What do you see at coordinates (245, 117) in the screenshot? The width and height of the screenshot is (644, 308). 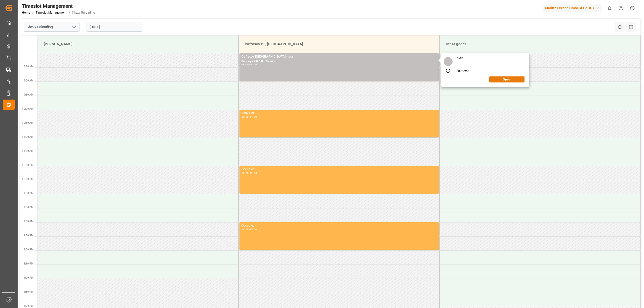 I see `div: 10:00` at bounding box center [245, 117].